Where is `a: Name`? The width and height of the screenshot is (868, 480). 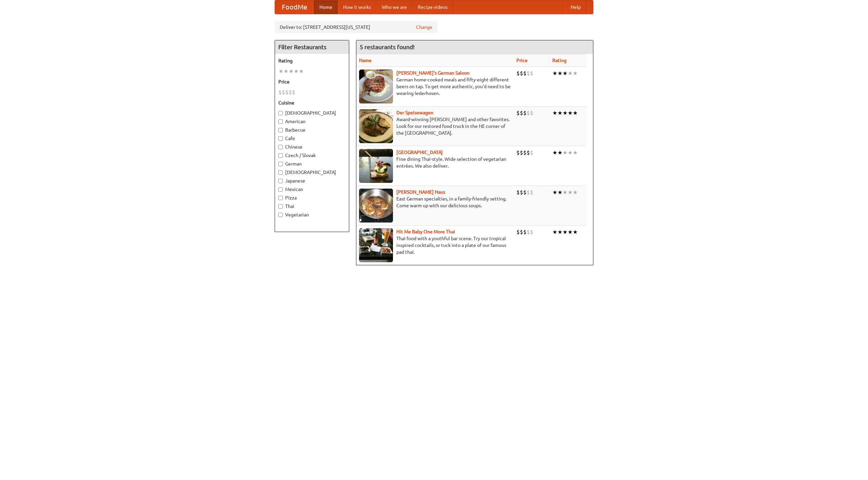 a: Name is located at coordinates (365, 60).